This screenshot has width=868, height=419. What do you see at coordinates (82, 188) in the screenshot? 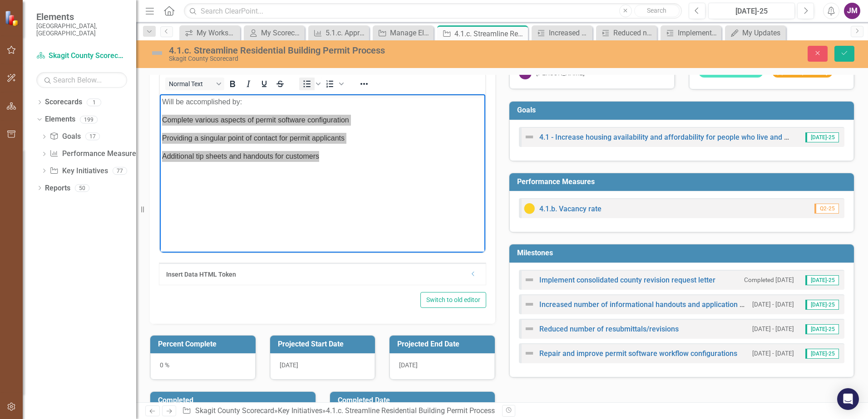
I see `div: 50` at bounding box center [82, 188].